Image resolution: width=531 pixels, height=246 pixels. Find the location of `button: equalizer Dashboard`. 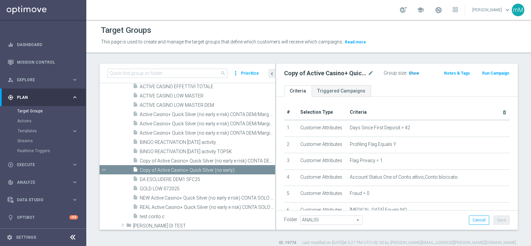

button: equalizer Dashboard is located at coordinates (43, 45).